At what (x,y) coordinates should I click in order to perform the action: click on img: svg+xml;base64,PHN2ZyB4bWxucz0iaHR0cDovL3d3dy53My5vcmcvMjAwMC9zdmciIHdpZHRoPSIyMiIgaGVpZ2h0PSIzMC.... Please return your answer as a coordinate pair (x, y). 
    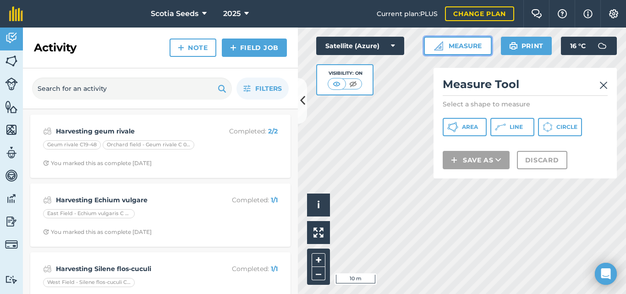
    Looking at the image, I should click on (603, 85).